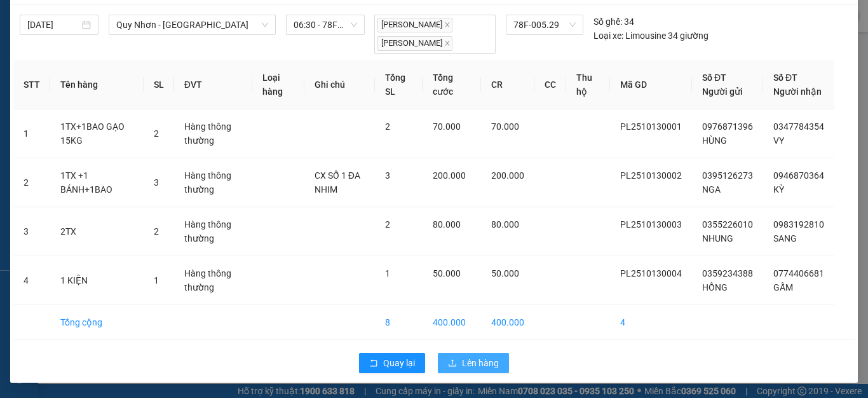 Image resolution: width=868 pixels, height=398 pixels. What do you see at coordinates (715, 288) in the screenshot?
I see `span: HỒNG` at bounding box center [715, 288].